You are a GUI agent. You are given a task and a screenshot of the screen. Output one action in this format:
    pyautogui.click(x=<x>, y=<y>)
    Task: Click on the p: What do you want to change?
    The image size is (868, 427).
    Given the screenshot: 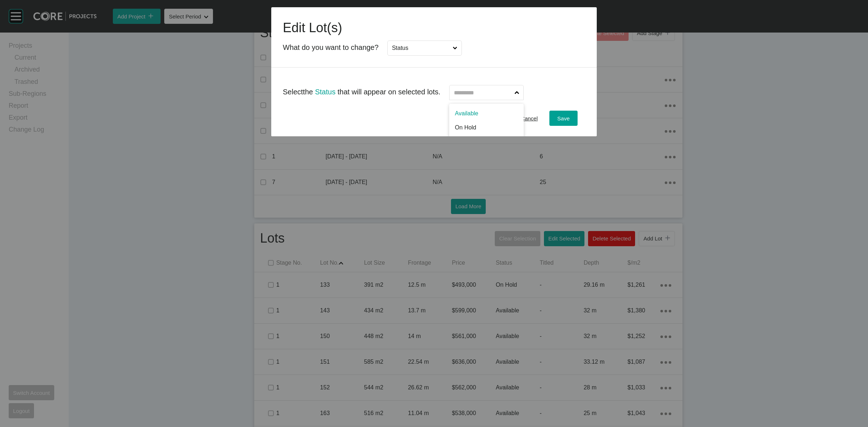 What is the action you would take?
    pyautogui.click(x=331, y=48)
    